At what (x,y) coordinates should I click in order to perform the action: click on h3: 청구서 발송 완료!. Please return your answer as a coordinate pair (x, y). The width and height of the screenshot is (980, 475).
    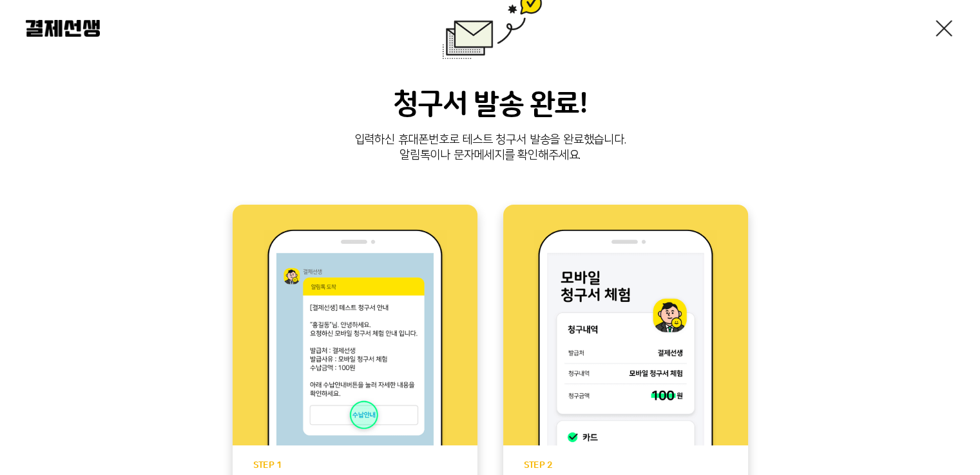
    Looking at the image, I should click on (490, 105).